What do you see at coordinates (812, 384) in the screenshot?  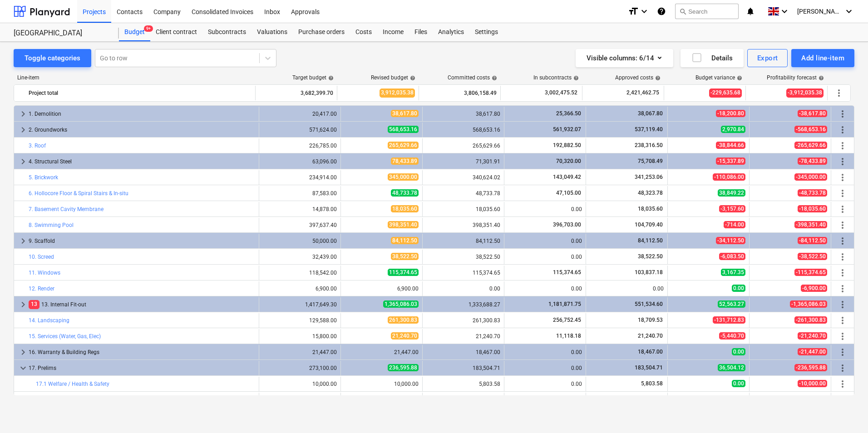 I see `span: -10,000.00` at bounding box center [812, 384].